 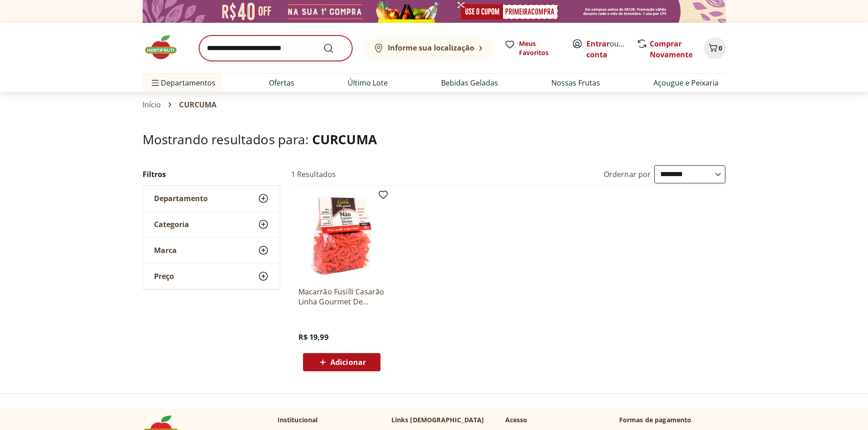 I want to click on img: Macarrão Fusilli Casarão Linha Gourmet De Batata Doce, Cúrcuma, Chia E CenouraEmbalagem 300G, so click(x=341, y=237).